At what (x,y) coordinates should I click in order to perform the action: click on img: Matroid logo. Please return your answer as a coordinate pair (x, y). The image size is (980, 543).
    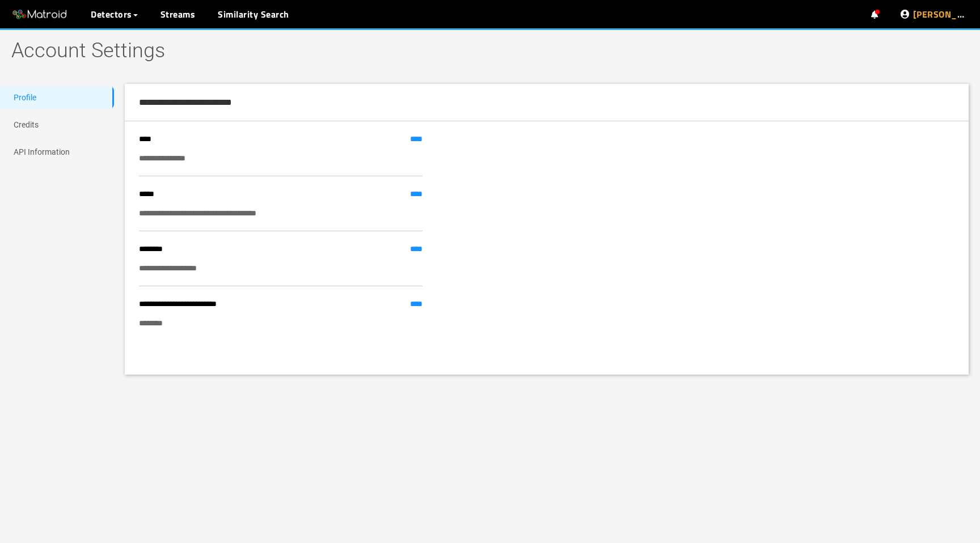
    Looking at the image, I should click on (40, 15).